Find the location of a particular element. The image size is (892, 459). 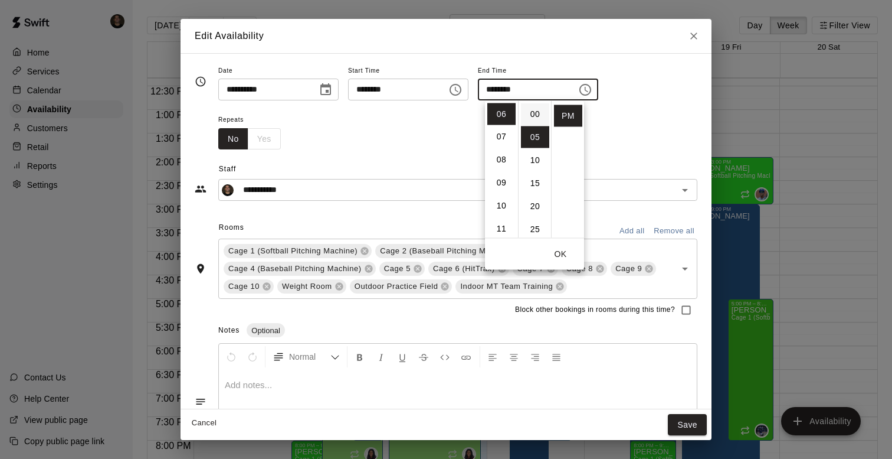

button: Format Underline is located at coordinates (403, 356).